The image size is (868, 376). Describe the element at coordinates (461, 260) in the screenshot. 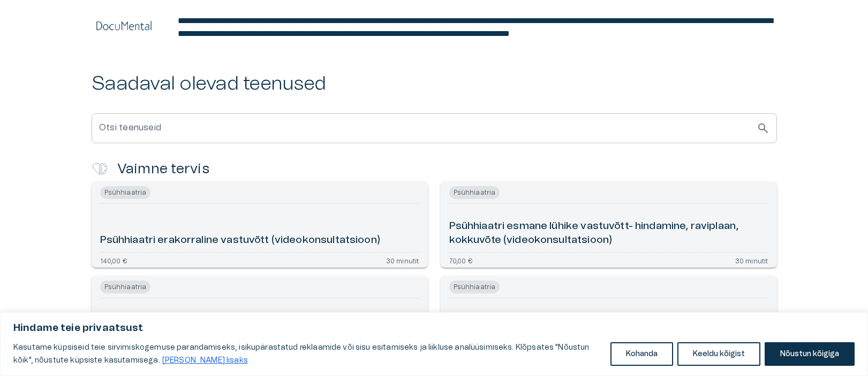

I see `p: 70,00 €` at that location.